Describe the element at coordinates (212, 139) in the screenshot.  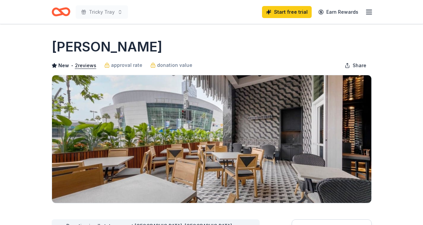
I see `img: Image for Landry's` at that location.